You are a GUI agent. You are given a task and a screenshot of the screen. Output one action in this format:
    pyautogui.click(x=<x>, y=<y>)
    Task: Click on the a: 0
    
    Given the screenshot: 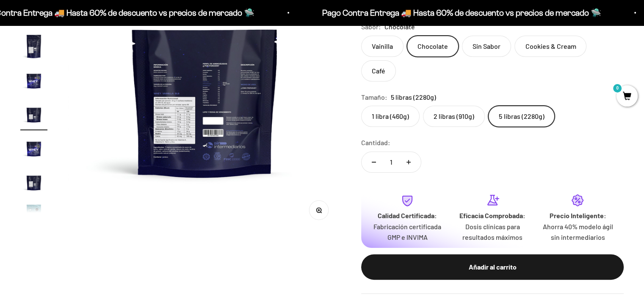 What is the action you would take?
    pyautogui.click(x=627, y=97)
    